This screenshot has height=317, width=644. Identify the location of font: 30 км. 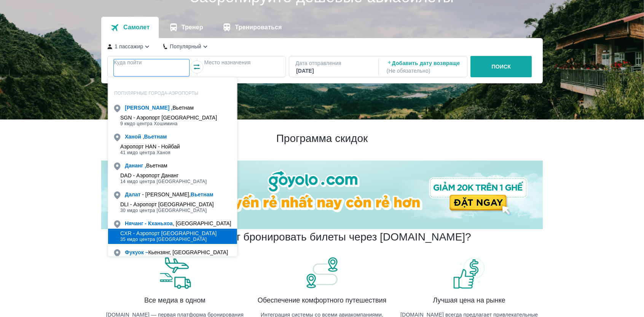
(127, 211).